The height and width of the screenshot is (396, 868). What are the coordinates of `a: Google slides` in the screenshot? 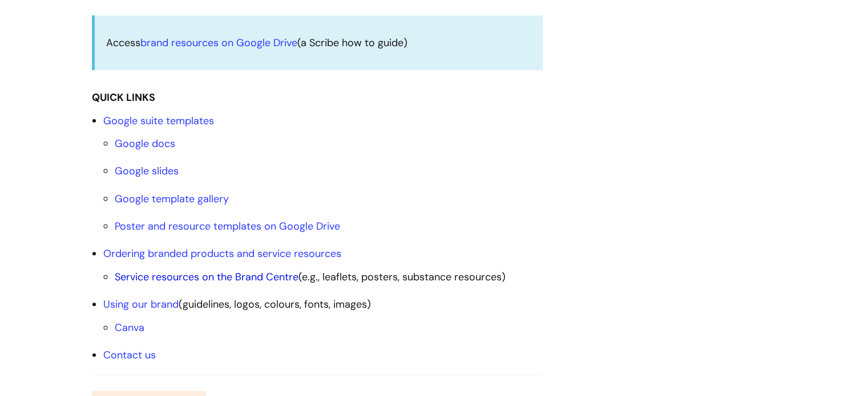 It's located at (146, 171).